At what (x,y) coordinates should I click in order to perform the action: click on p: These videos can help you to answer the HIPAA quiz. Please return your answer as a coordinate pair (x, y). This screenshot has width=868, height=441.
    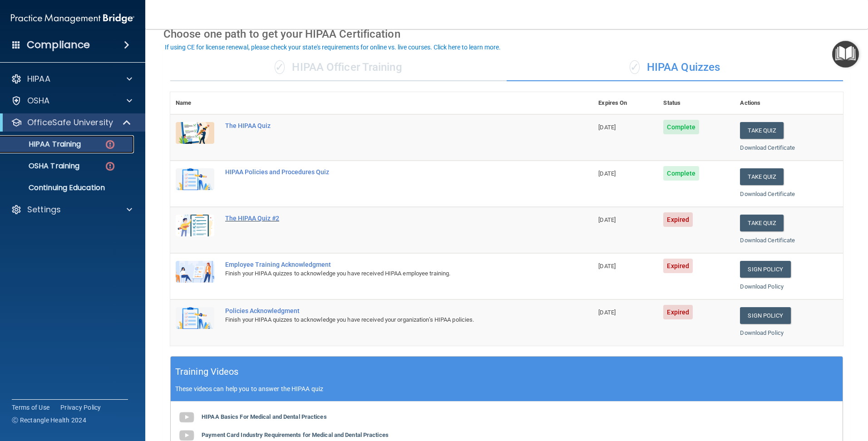
    Looking at the image, I should click on (507, 389).